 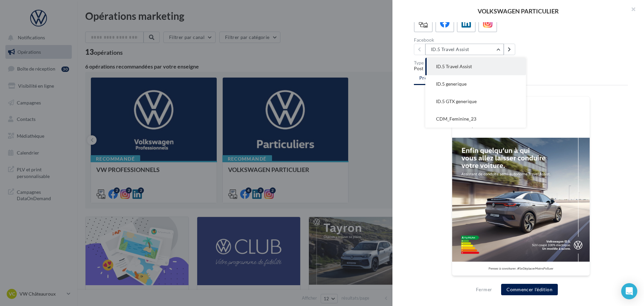 What do you see at coordinates (484, 289) in the screenshot?
I see `button: Fermer` at bounding box center [484, 289].